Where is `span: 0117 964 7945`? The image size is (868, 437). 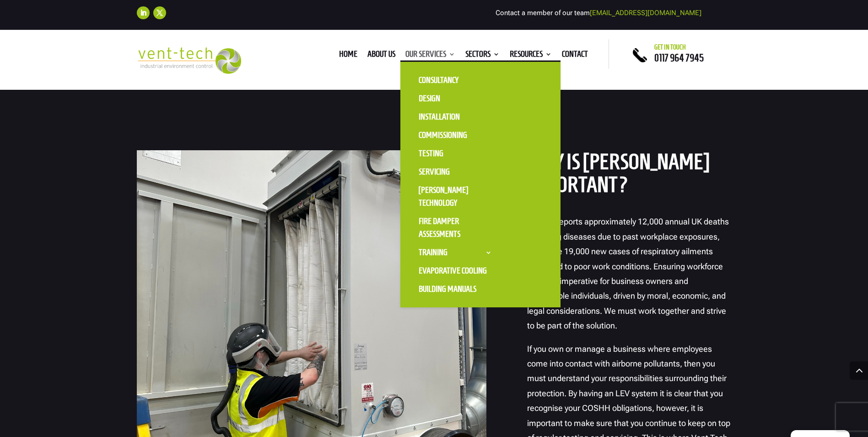
span: 0117 964 7945 is located at coordinates (679, 58).